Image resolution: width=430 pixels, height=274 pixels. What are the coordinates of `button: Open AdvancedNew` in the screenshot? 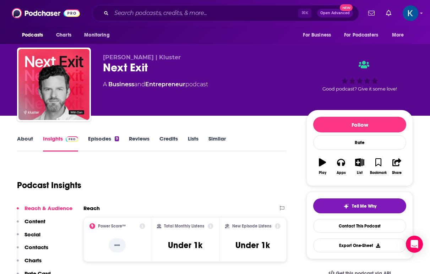 It's located at (335, 13).